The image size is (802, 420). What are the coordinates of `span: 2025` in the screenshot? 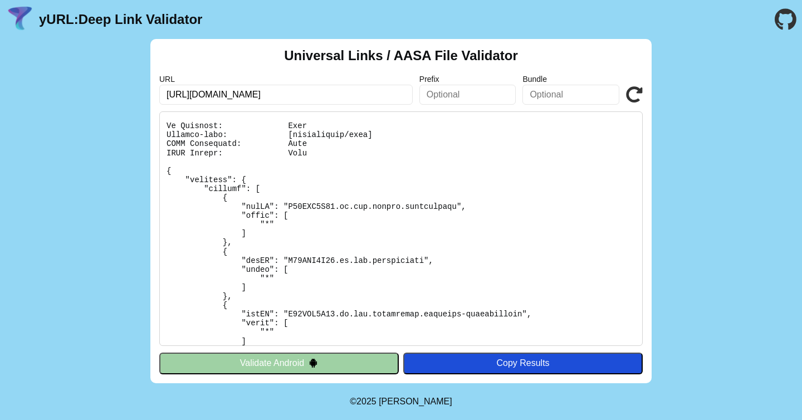 It's located at (366, 401).